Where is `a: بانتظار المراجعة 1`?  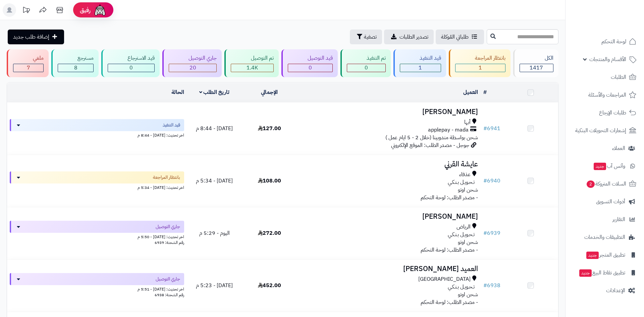 a: بانتظار المراجعة 1 is located at coordinates (480, 63).